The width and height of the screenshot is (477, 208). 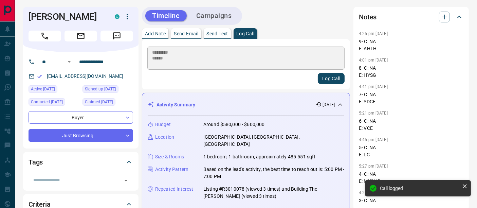 What do you see at coordinates (412, 98) in the screenshot?
I see `p: 7- C: NA E: YDCE` at bounding box center [412, 98].